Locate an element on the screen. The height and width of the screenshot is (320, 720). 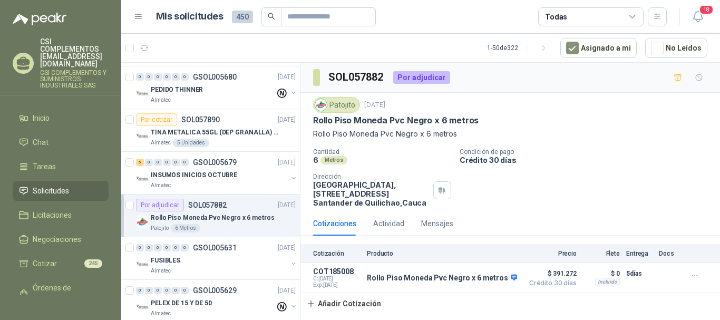
p: PEDIDO THINNER is located at coordinates (177, 90).